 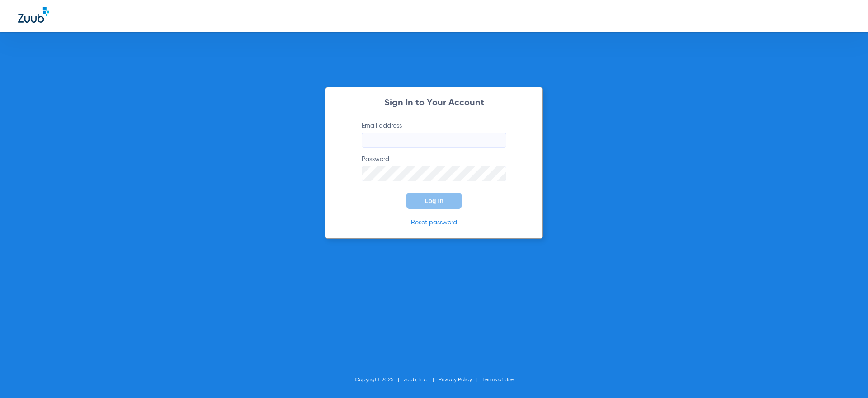 What do you see at coordinates (434, 103) in the screenshot?
I see `h2: Sign In to Your Account` at bounding box center [434, 103].